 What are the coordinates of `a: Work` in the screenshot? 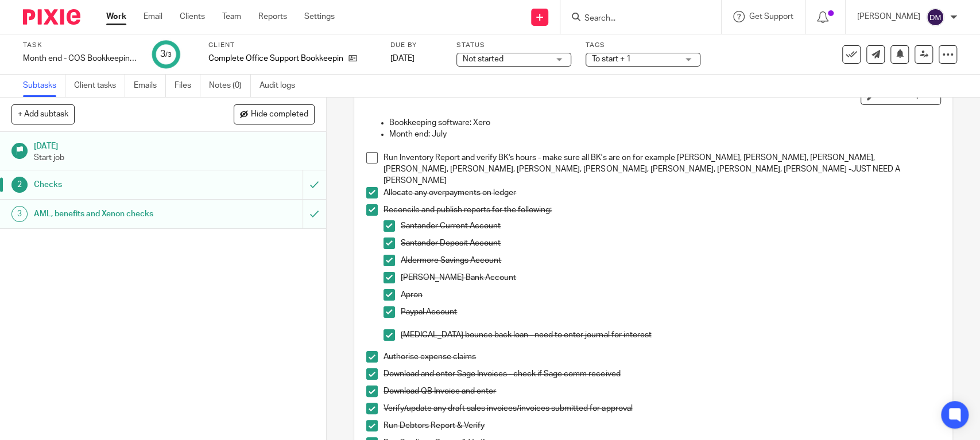 It's located at (116, 17).